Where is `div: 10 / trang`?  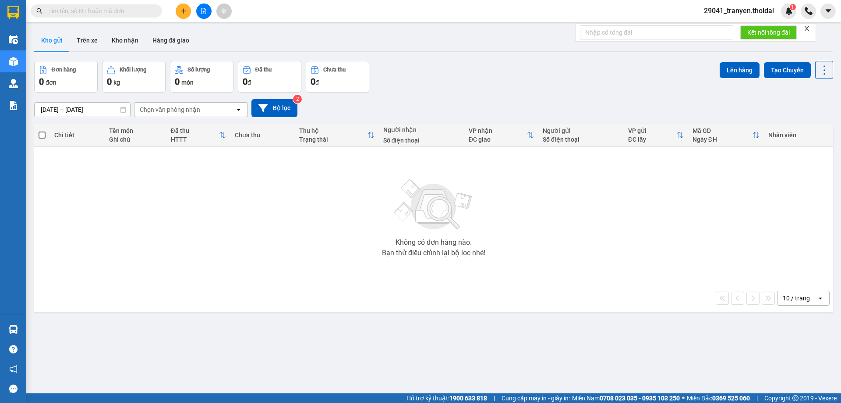 div: 10 / trang is located at coordinates (797, 298).